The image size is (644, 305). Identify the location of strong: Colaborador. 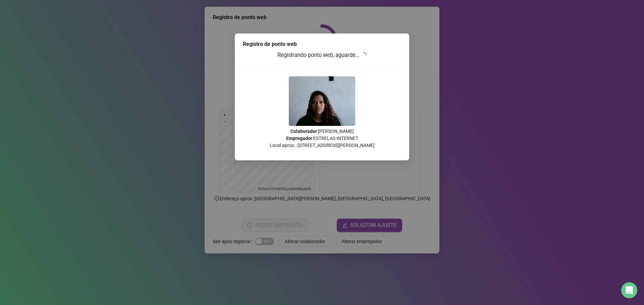
(303, 131).